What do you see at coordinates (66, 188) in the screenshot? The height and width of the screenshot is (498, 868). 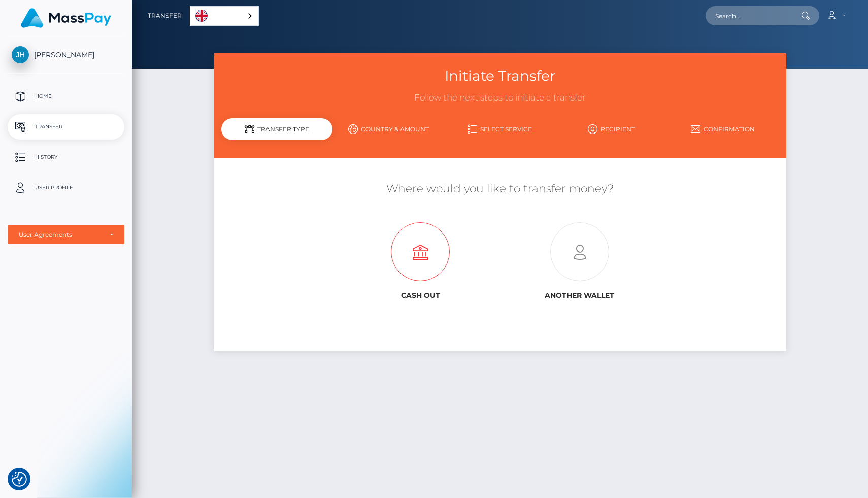 I see `p: User Profile` at bounding box center [66, 188].